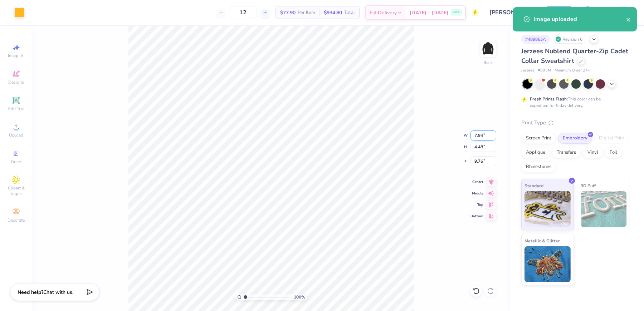 The height and width of the screenshot is (311, 644). I want to click on span: Center, so click(477, 182).